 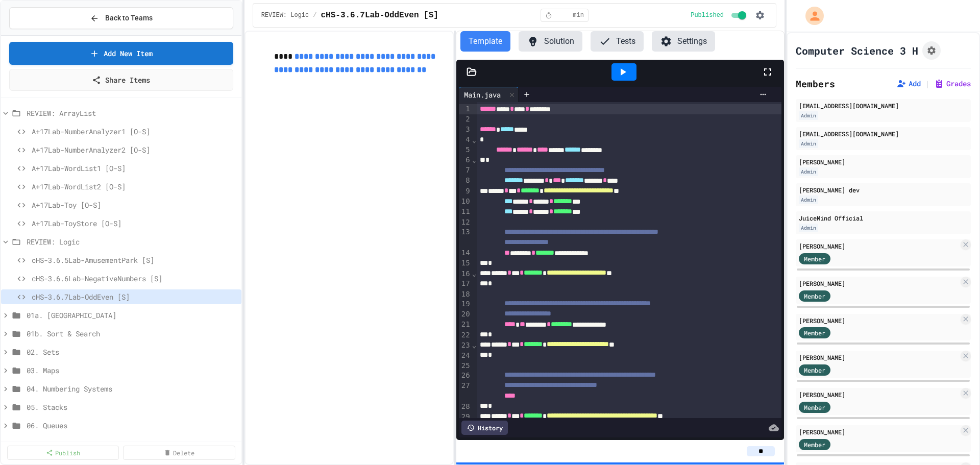 I want to click on div: 26, so click(x=465, y=376).